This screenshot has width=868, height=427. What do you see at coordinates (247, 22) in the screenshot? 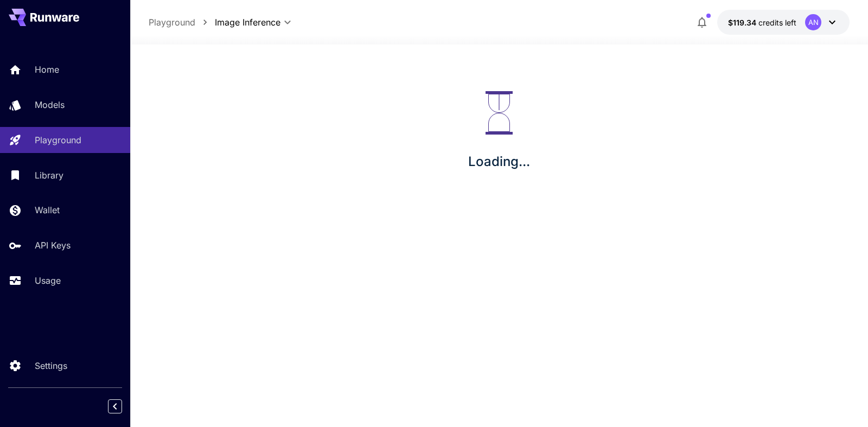
I see `span: Image Inference` at bounding box center [247, 22].